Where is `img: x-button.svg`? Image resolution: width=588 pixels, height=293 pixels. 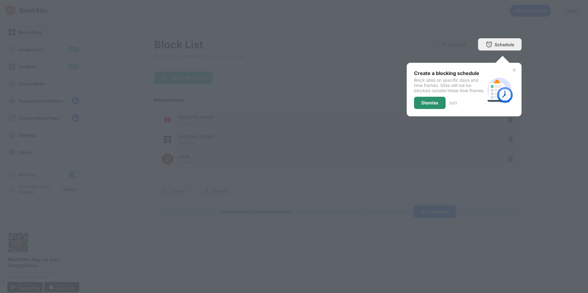 img: x-button.svg is located at coordinates (514, 70).